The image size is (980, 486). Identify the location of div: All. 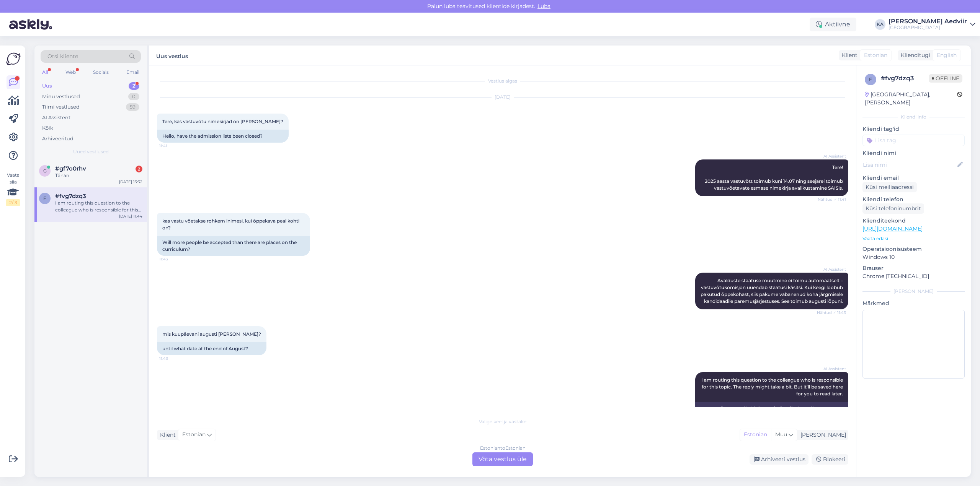
(45, 72).